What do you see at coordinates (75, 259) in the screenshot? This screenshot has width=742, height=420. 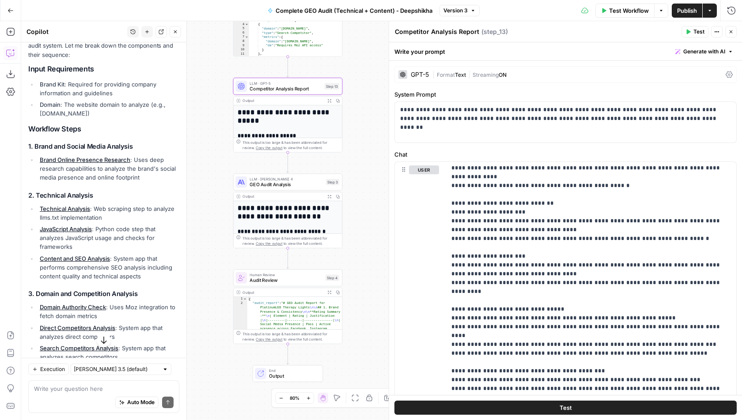 I see `a: Content and SEO Analysis` at bounding box center [75, 259].